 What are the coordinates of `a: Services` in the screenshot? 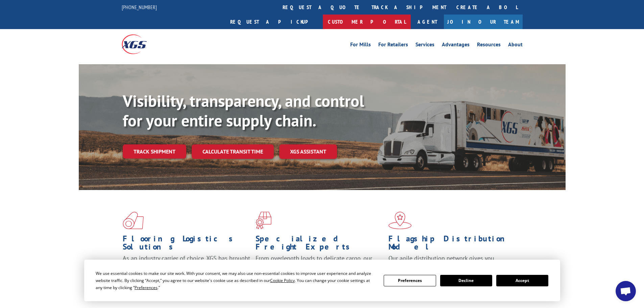 It's located at (425, 45).